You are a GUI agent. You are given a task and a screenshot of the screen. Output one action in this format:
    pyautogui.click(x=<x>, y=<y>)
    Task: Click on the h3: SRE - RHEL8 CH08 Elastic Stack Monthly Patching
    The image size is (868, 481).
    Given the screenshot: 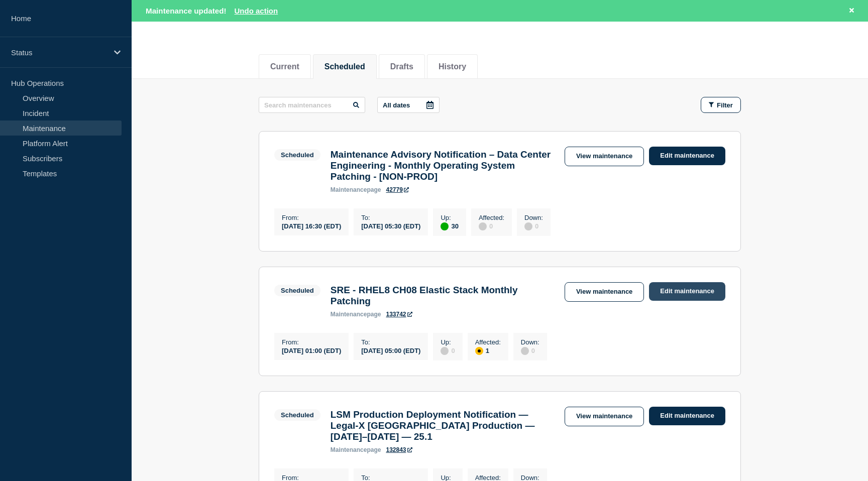 What is the action you would take?
    pyautogui.click(x=443, y=296)
    